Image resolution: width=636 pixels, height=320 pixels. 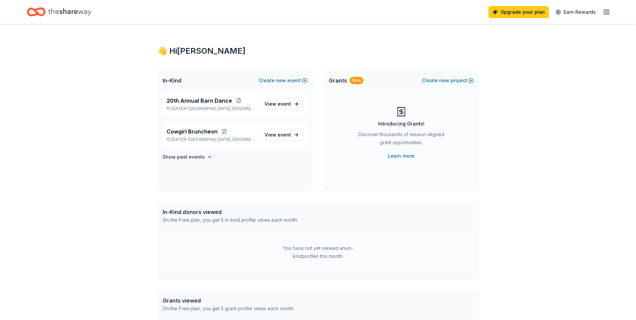 What do you see at coordinates (402, 124) in the screenshot?
I see `div: Introducing Grants!` at bounding box center [402, 124].